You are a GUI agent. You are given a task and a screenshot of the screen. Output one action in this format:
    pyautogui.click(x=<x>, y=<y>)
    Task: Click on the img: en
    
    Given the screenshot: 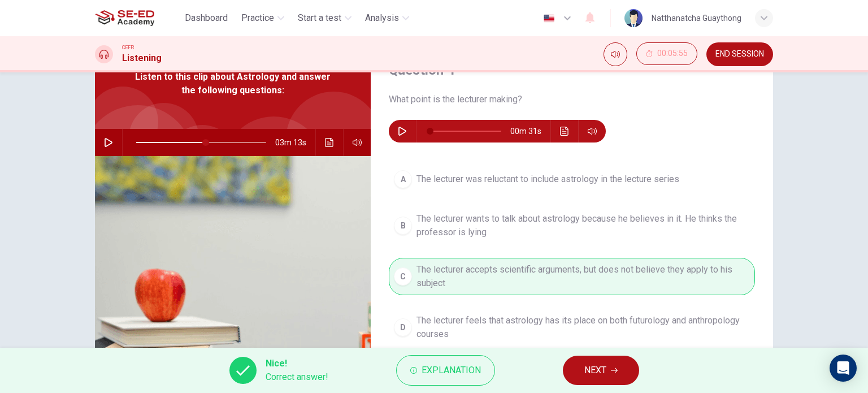 What is the action you would take?
    pyautogui.click(x=549, y=18)
    